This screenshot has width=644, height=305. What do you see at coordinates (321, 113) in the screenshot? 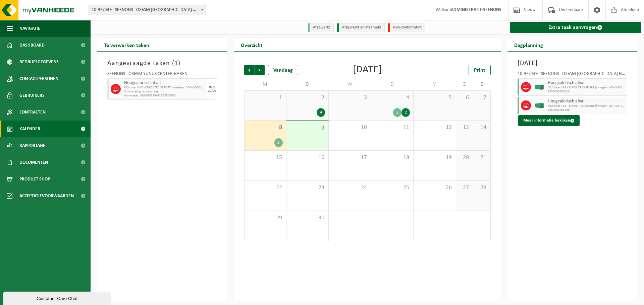
I see `div: 4` at bounding box center [321, 113].